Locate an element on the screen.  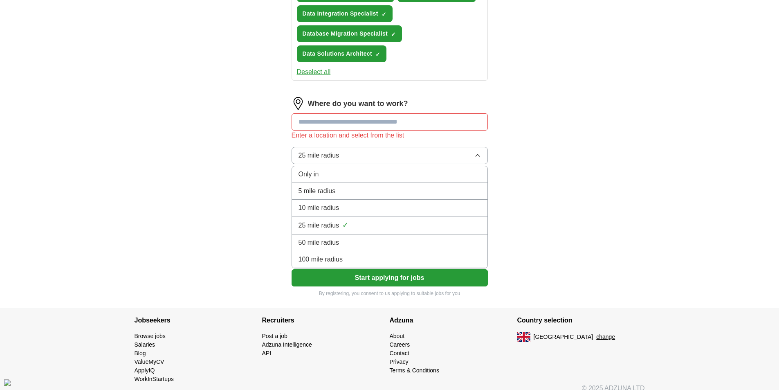
a: Privacy is located at coordinates (399, 361).